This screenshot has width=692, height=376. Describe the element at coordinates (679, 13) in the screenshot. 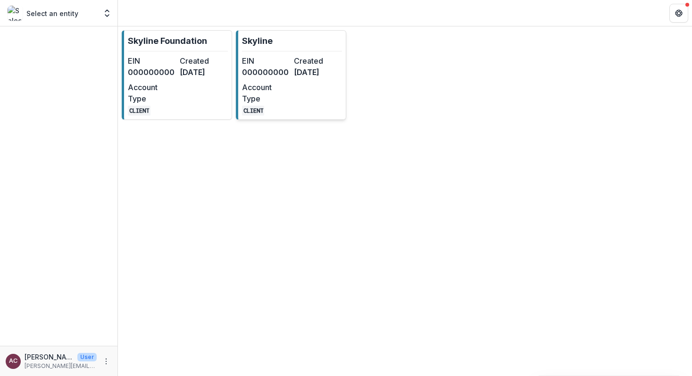

I see `button: Get Help` at that location.